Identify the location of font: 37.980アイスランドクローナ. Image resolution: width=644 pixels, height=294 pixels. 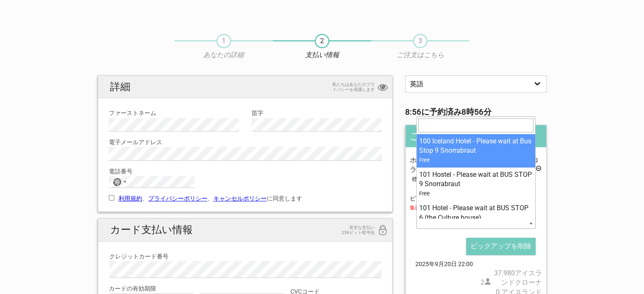
(518, 277).